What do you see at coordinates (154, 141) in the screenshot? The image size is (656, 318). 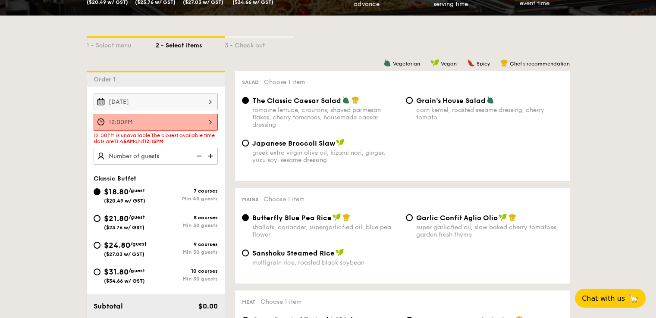 I see `span: 12:15PM` at bounding box center [154, 141].